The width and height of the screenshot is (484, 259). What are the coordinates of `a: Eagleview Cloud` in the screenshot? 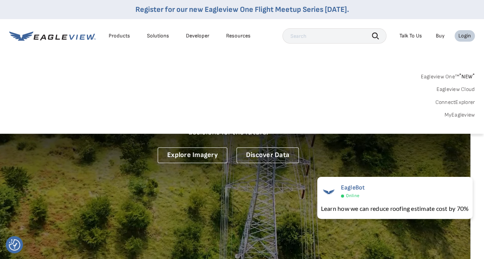 It's located at (455, 90).